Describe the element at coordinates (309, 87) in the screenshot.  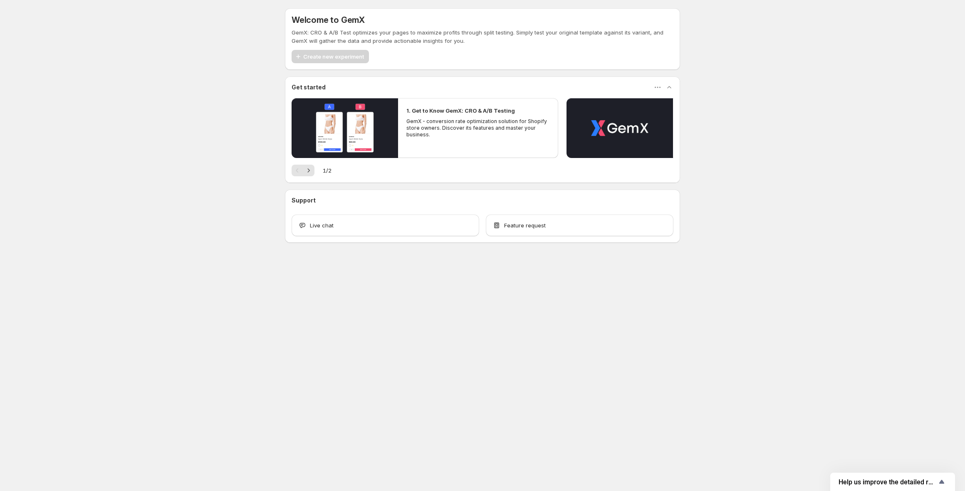
I see `h3: Get started` at that location.